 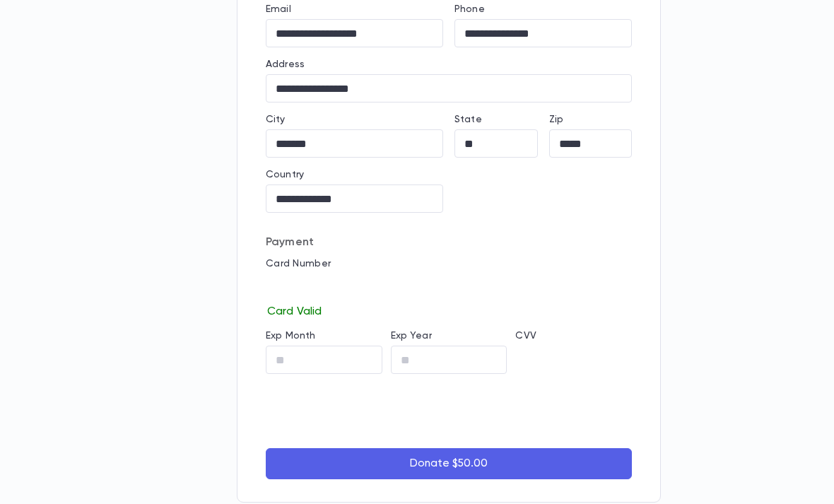 What do you see at coordinates (285, 174) in the screenshot?
I see `label: Country` at bounding box center [285, 174].